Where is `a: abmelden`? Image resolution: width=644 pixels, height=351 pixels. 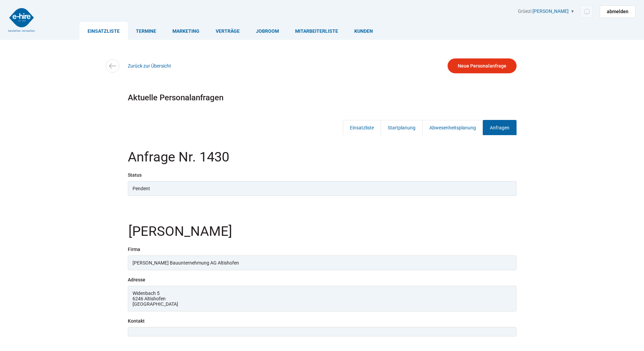 a: abmelden is located at coordinates (618, 11).